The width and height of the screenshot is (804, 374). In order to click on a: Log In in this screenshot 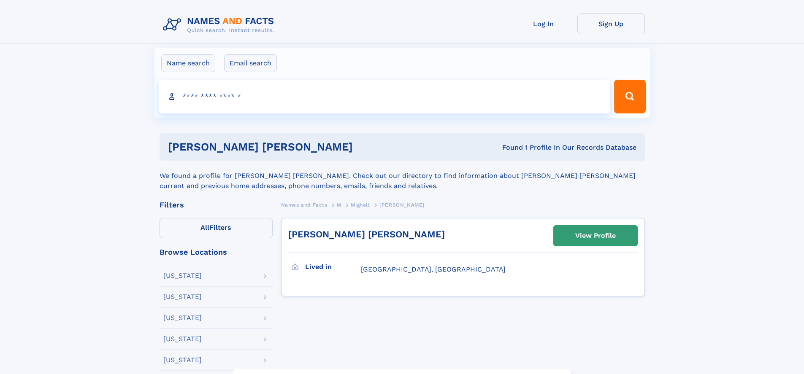, I will do `click(543, 24)`.